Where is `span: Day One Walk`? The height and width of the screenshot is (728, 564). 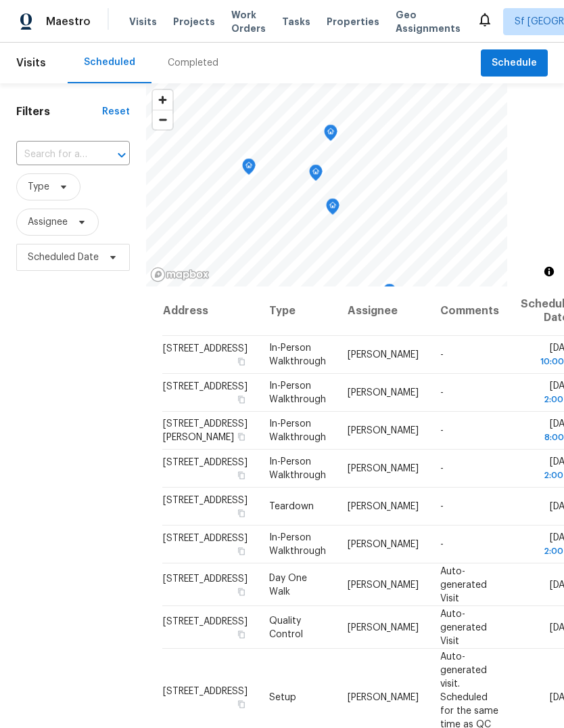
span: Day One Walk is located at coordinates (288, 585).